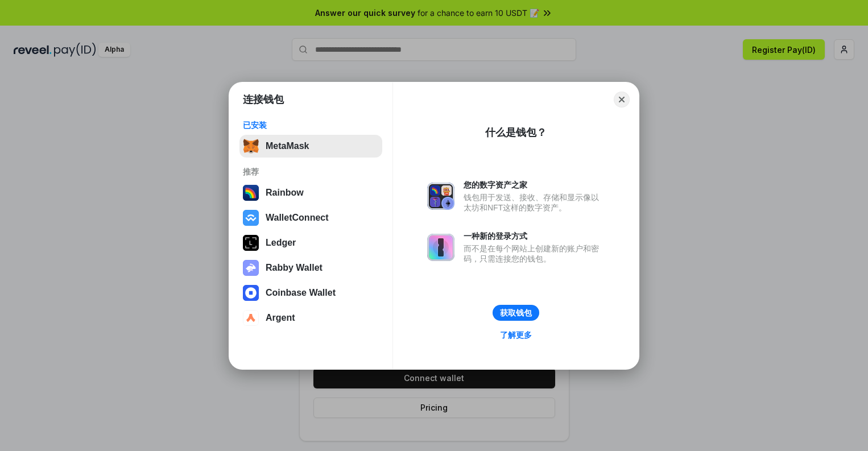  What do you see at coordinates (285, 193) in the screenshot?
I see `div: Rainbow` at bounding box center [285, 193].